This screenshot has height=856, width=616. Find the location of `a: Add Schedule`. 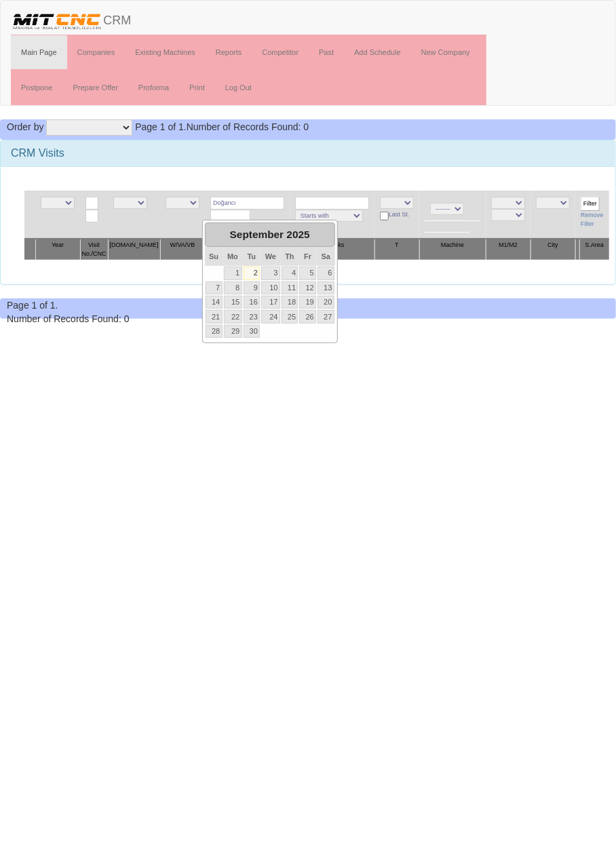

a: Add Schedule is located at coordinates (377, 52).